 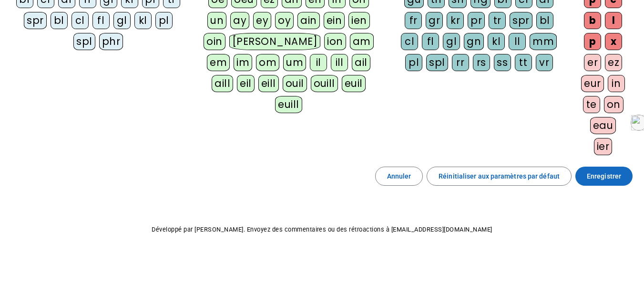 I want to click on div: ay, so click(x=240, y=20).